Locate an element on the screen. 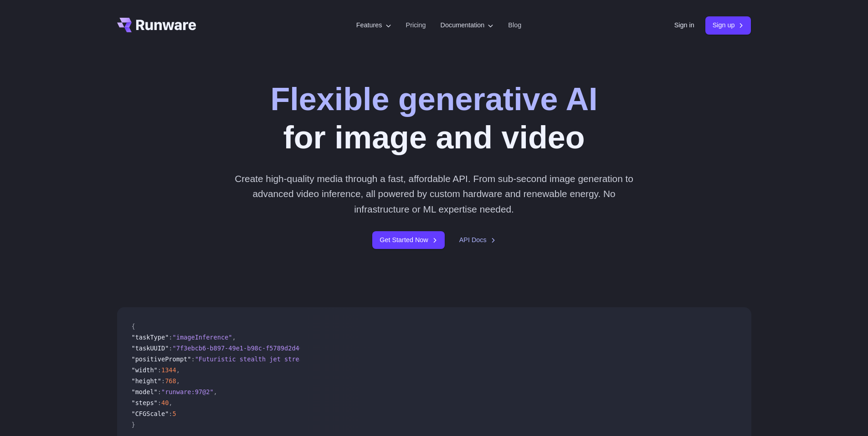 This screenshot has width=868, height=436. span: "steps" is located at coordinates (145, 403).